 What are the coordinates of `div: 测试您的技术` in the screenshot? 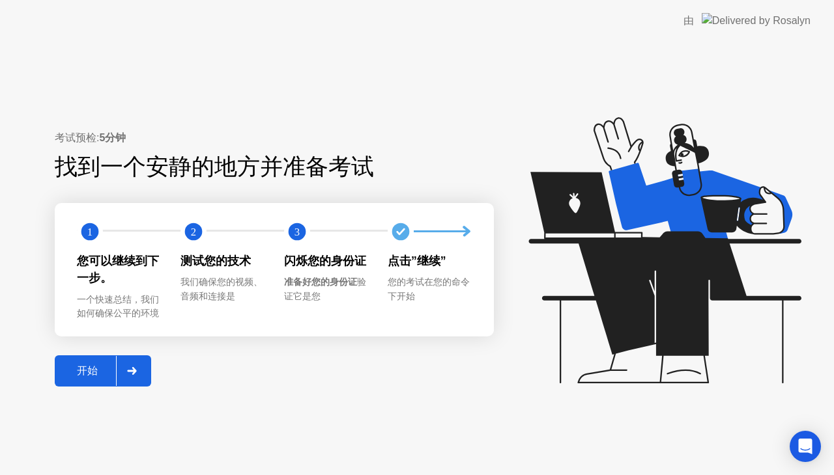 It's located at (221, 261).